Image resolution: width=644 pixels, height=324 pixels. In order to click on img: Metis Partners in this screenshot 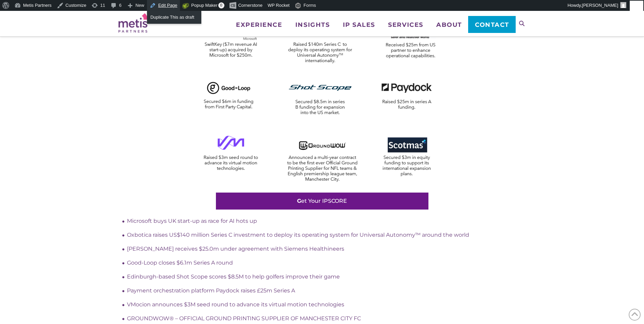, I will do `click(133, 23)`.